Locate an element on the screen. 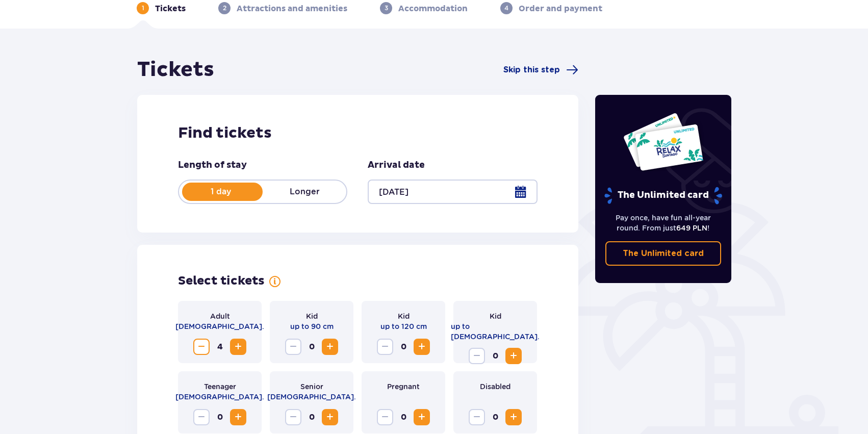 This screenshot has height=434, width=868. span: Skip this step is located at coordinates (532, 70).